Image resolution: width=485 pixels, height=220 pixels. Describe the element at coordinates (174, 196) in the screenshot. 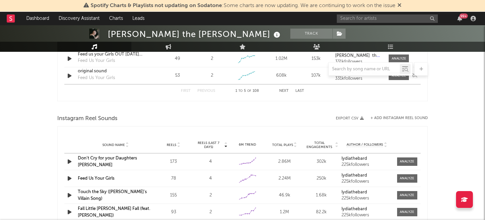

I see `div: 155` at that location.